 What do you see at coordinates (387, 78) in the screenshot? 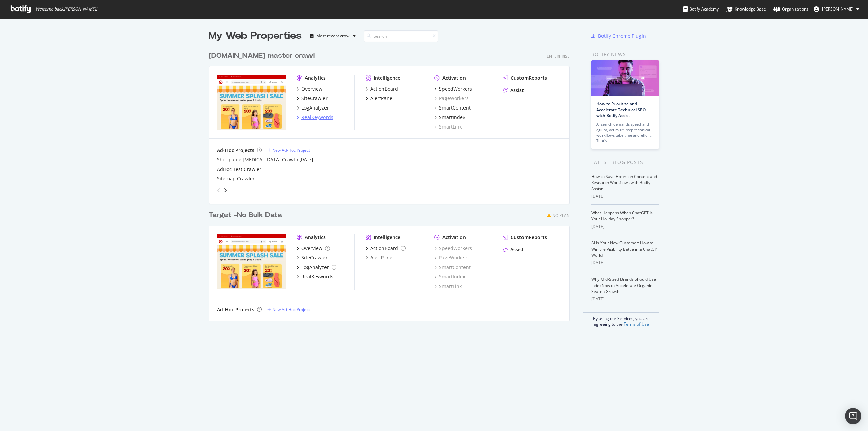
I see `div: Intelligence` at bounding box center [387, 78].